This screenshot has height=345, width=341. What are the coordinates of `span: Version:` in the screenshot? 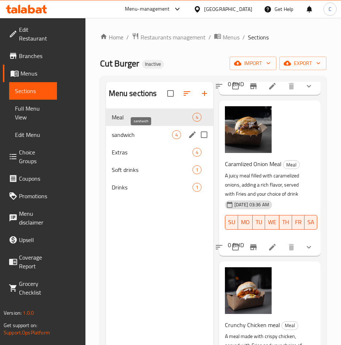 It's located at (12, 313).